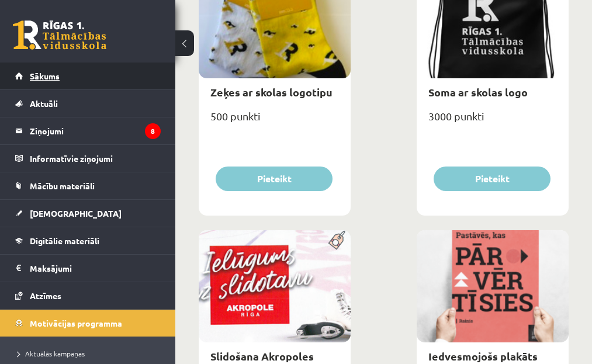  What do you see at coordinates (62, 186) in the screenshot?
I see `span: Mācību materiāli` at bounding box center [62, 186].